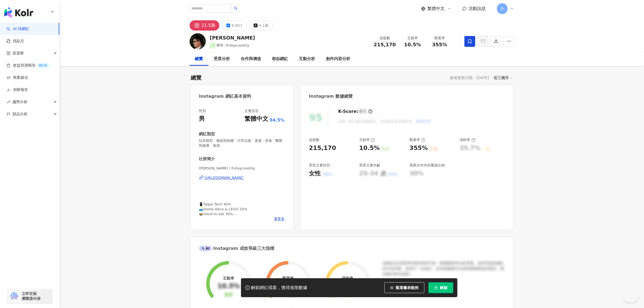  What do you see at coordinates (28, 66) in the screenshot?
I see `a: 效益預測報告BETA` at bounding box center [28, 66].